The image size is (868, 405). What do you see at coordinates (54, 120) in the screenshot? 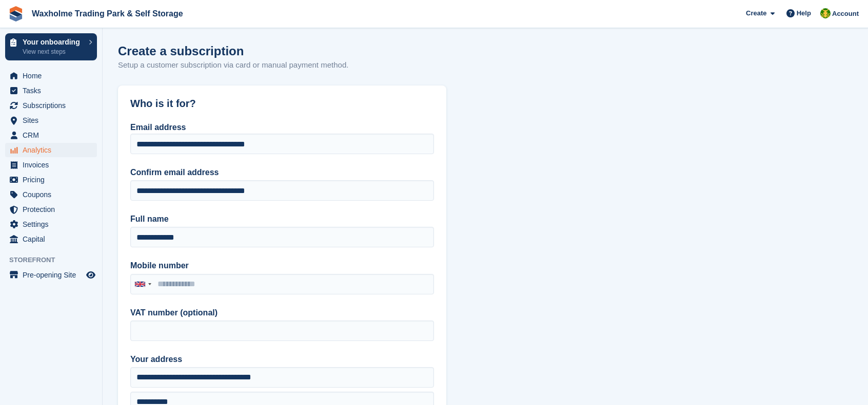
I see `span: Sites` at bounding box center [54, 120].